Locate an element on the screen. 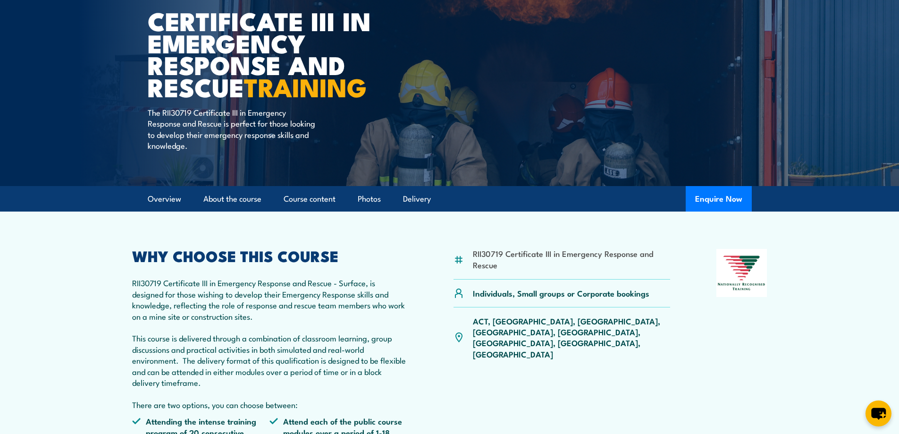 The height and width of the screenshot is (434, 899). h1: Certificate III in Emergency Response and Rescue is located at coordinates (264, 53).